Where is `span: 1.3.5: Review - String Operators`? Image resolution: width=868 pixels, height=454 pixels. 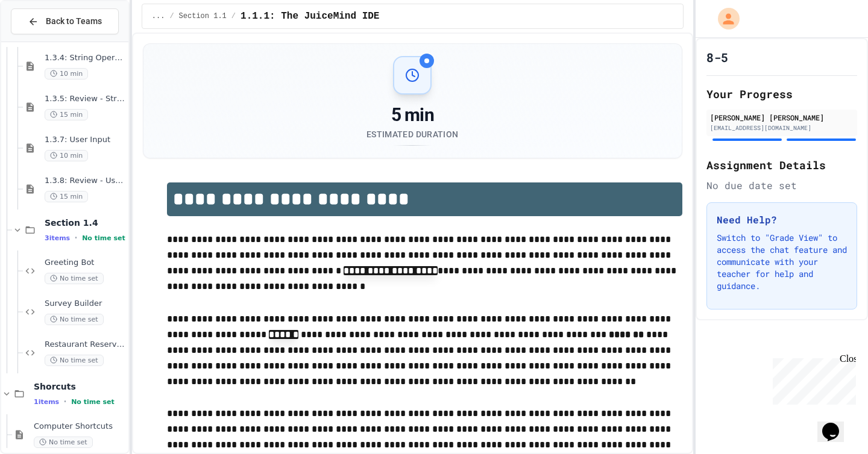 span: 1.3.5: Review - String Operators is located at coordinates (85, 99).